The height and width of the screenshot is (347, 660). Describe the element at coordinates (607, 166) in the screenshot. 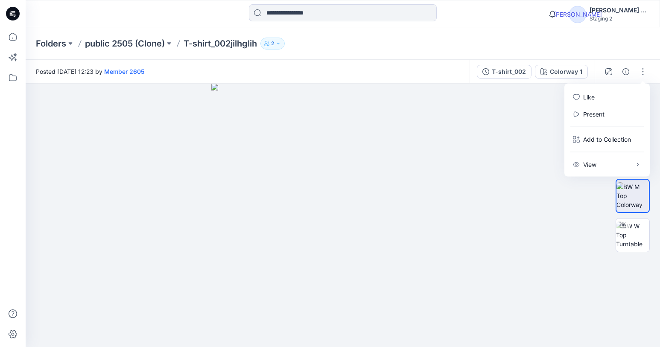

I see `button: View` at that location.